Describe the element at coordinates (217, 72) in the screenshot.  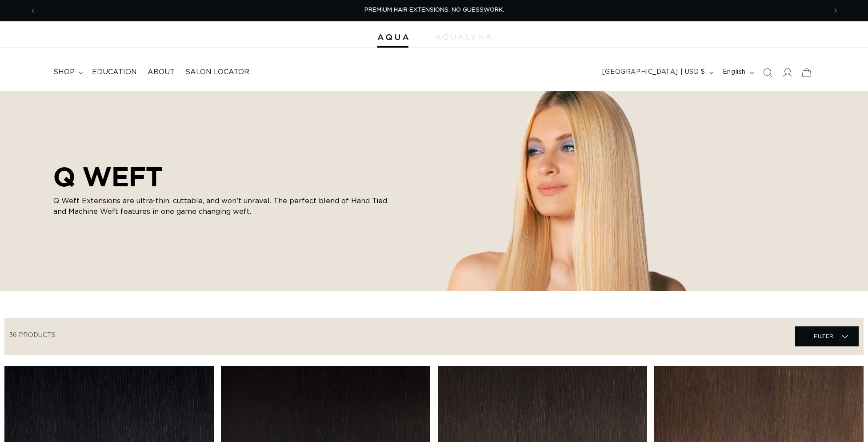
I see `span: Salon Locator` at that location.